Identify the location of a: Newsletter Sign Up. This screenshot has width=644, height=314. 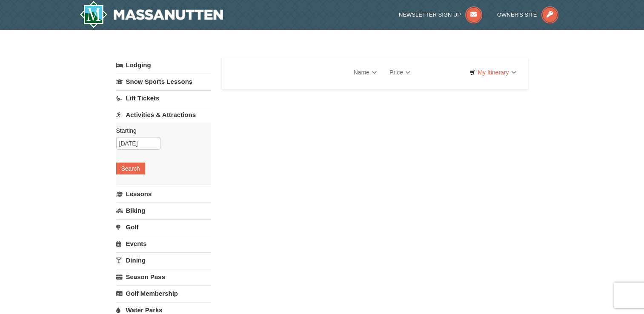
(441, 15).